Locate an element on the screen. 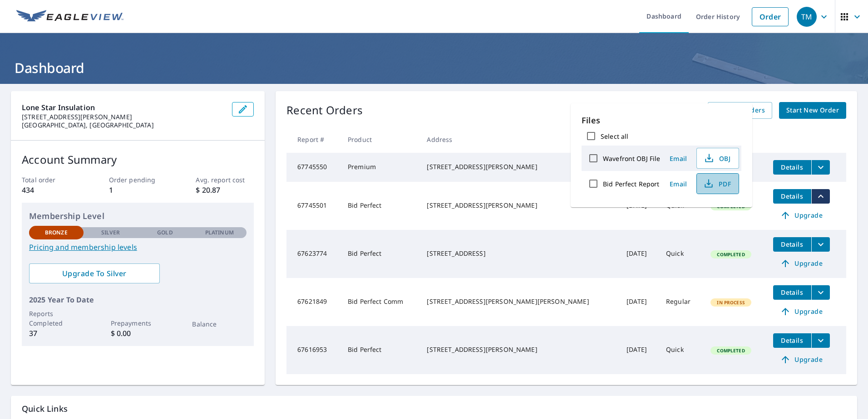 Image resolution: width=868 pixels, height=419 pixels. td: Premium is located at coordinates (380, 167).